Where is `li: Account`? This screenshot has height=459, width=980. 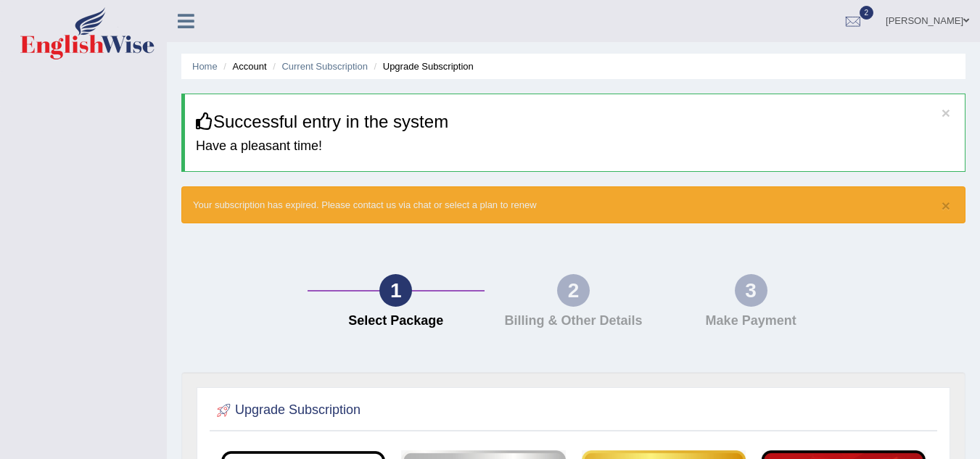
li: Account is located at coordinates (243, 66).